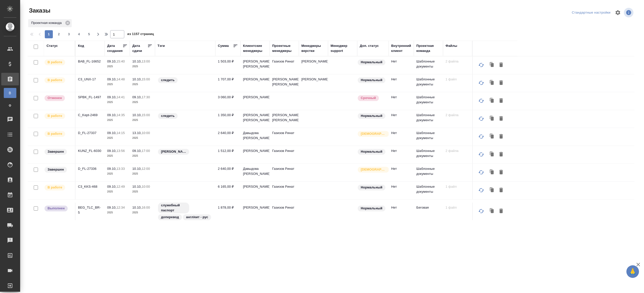 The image size is (644, 293). Describe the element at coordinates (228, 119) in the screenshot. I see `td: 1 350,00 ₽` at that location.